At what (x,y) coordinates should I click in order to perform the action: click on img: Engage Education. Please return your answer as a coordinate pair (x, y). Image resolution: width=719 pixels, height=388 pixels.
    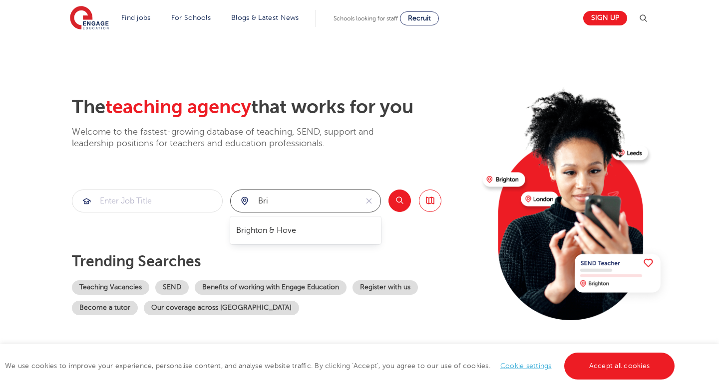
    Looking at the image, I should click on (89, 18).